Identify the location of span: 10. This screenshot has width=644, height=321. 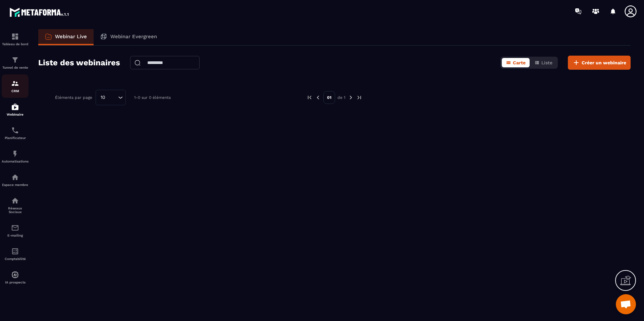
(103, 98).